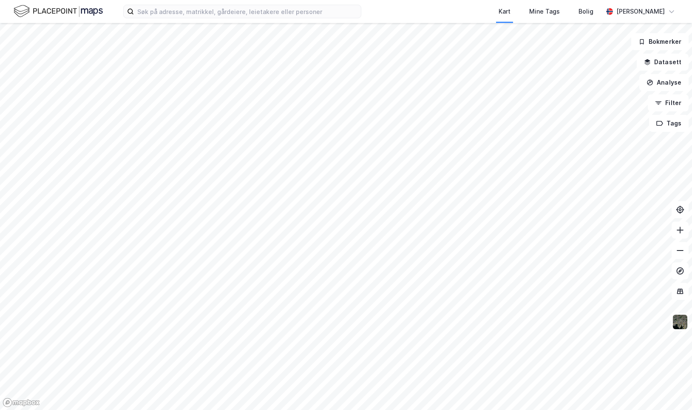 Image resolution: width=692 pixels, height=410 pixels. What do you see at coordinates (664, 83) in the screenshot?
I see `button: Analyse` at bounding box center [664, 83].